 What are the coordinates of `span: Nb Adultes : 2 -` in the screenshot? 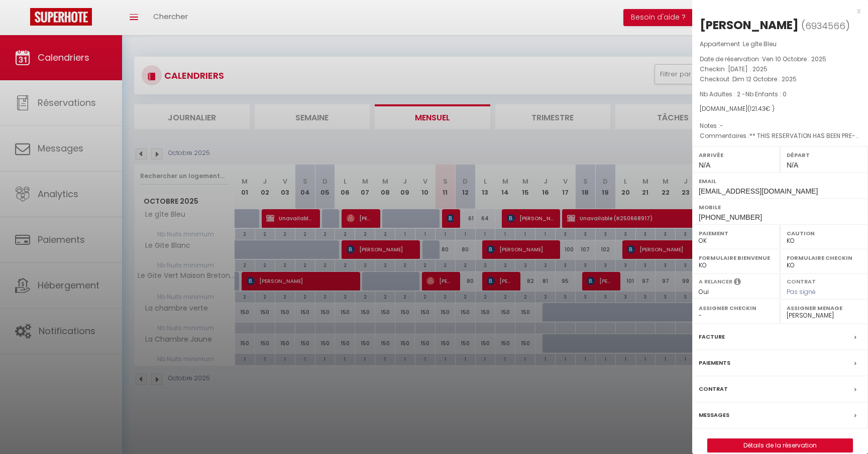 It's located at (743, 94).